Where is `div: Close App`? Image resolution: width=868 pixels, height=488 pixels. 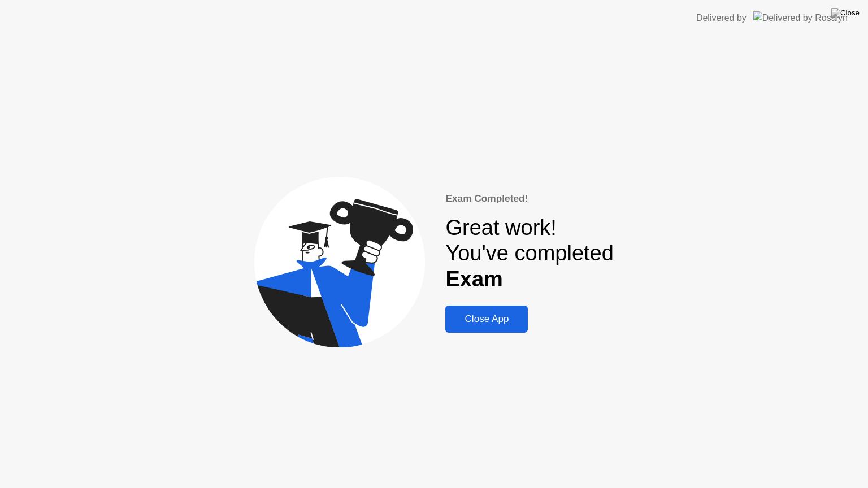
div: Close App is located at coordinates (486, 319).